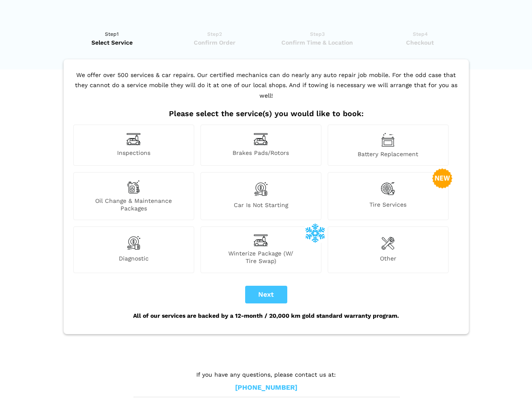 Image resolution: width=532 pixels, height=404 pixels. What do you see at coordinates (266, 374) in the screenshot?
I see `p: If you have any questions, please contact us at:` at bounding box center [266, 374].